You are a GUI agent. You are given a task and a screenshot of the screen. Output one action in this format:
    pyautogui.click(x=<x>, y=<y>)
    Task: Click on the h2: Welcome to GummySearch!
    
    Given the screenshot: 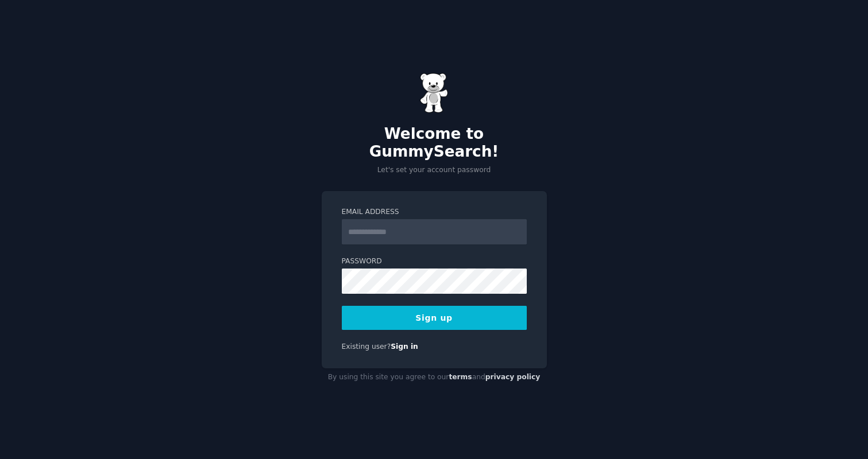 What is the action you would take?
    pyautogui.click(x=434, y=143)
    